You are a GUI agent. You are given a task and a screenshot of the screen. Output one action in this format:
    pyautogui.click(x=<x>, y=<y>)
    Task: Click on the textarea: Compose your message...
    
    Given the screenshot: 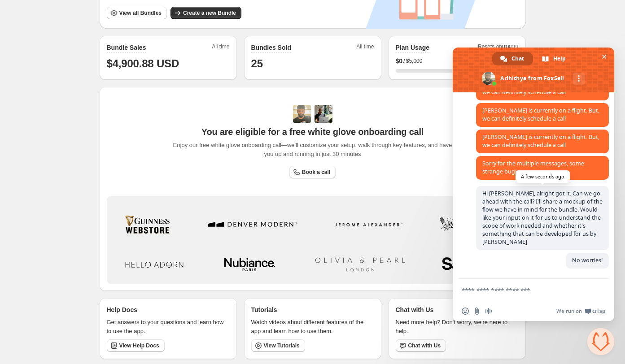 What is the action you would take?
    pyautogui.click(x=524, y=291)
    